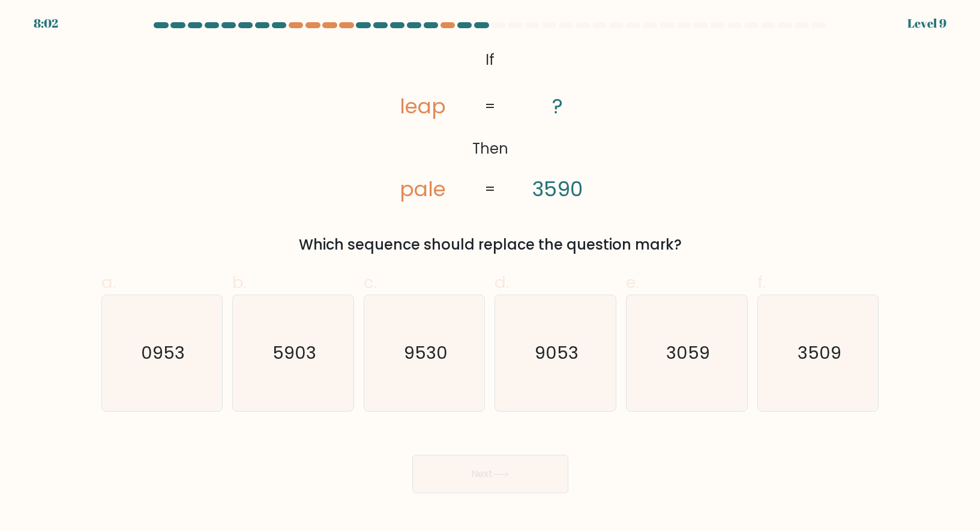  I want to click on div: 8:02, so click(46, 24).